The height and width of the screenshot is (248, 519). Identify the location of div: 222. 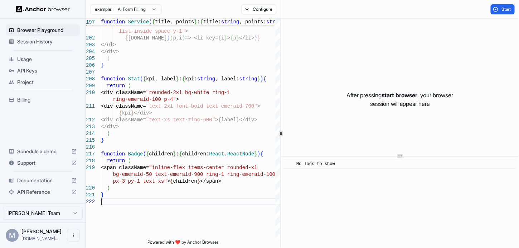
(90, 201).